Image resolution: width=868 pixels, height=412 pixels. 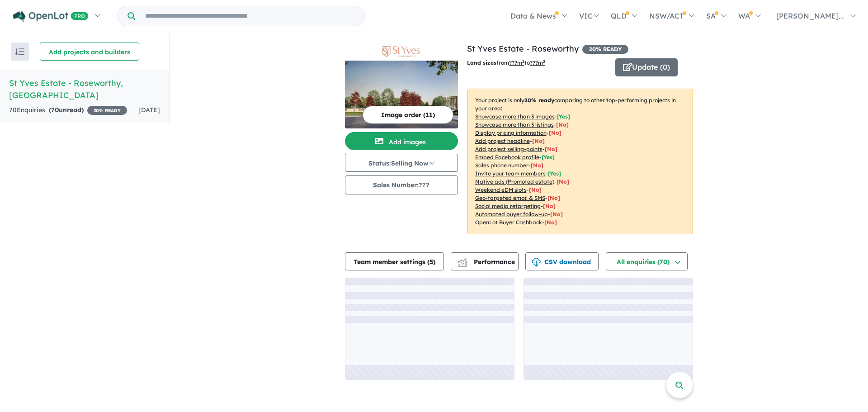 What do you see at coordinates (250, 16) in the screenshot?
I see `input: Try estate name, suburb, builder or developer` at bounding box center [250, 16].